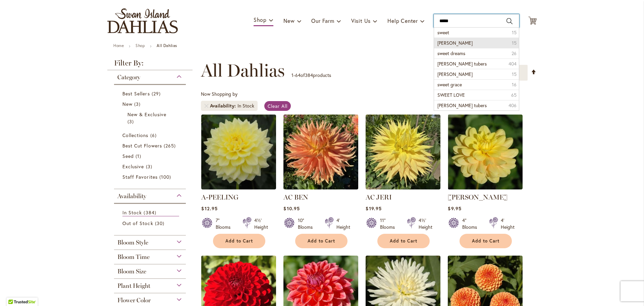 This screenshot has width=644, height=306. Describe the element at coordinates (151, 177) in the screenshot. I see `a: Staff Favorites` at that location.